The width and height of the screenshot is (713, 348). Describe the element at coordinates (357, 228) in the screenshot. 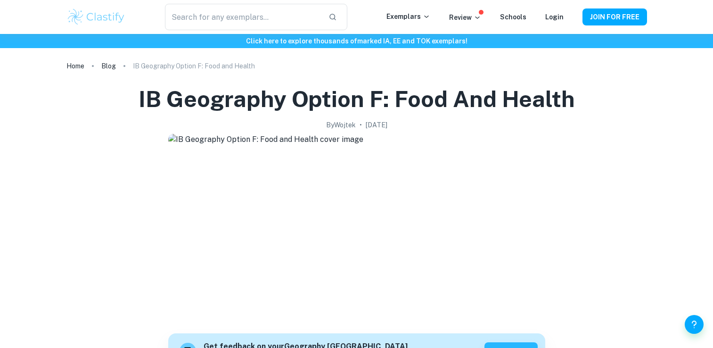

I see `img: IB Geography Option F: Food and Health cover image` at that location.